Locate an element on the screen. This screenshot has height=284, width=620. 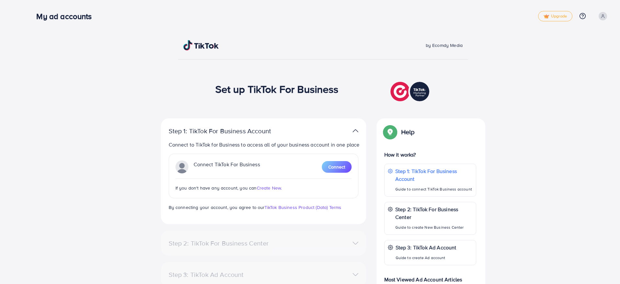
span: Upgrade is located at coordinates (555, 16).